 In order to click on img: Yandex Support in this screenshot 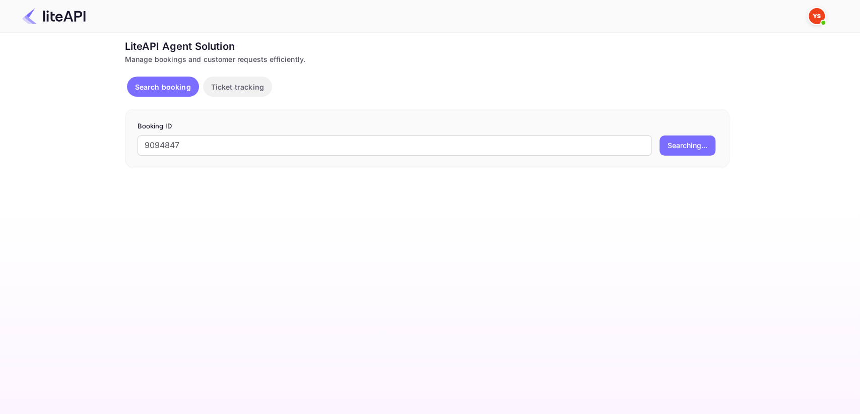, I will do `click(817, 16)`.